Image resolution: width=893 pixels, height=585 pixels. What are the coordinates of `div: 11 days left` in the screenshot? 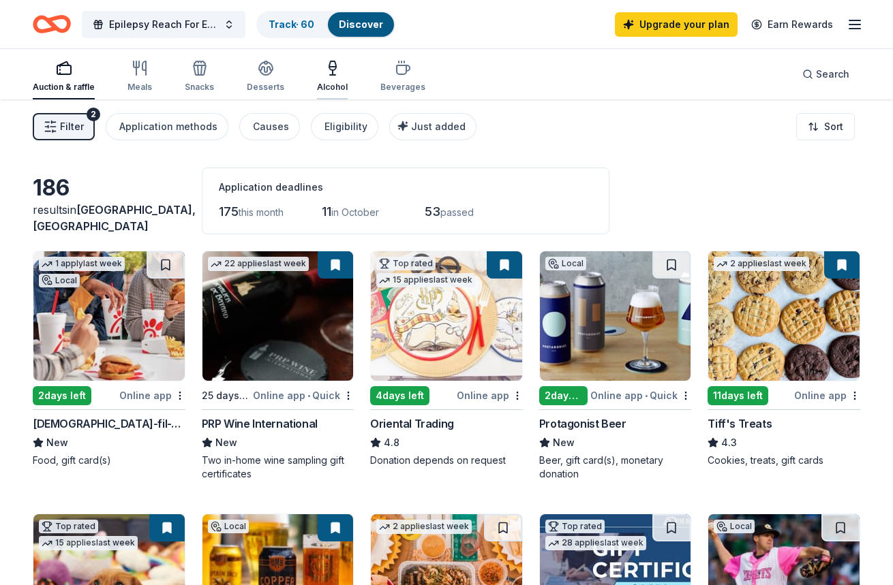 It's located at (737, 396).